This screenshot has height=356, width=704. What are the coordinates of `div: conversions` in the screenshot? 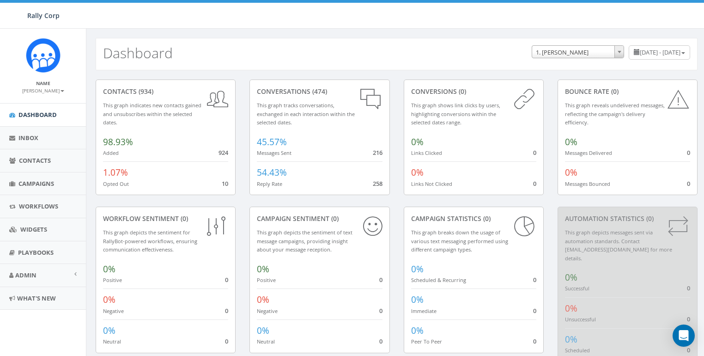 It's located at (474, 91).